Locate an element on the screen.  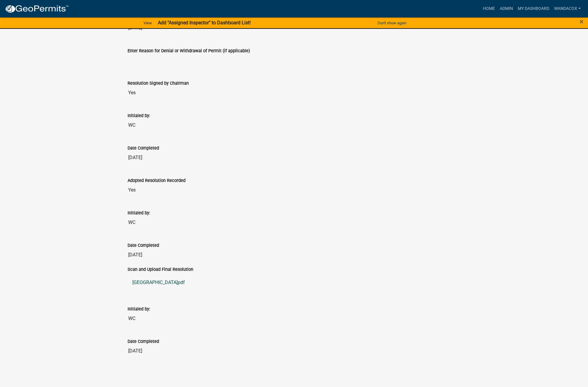
a: My Dashboard is located at coordinates (533, 9).